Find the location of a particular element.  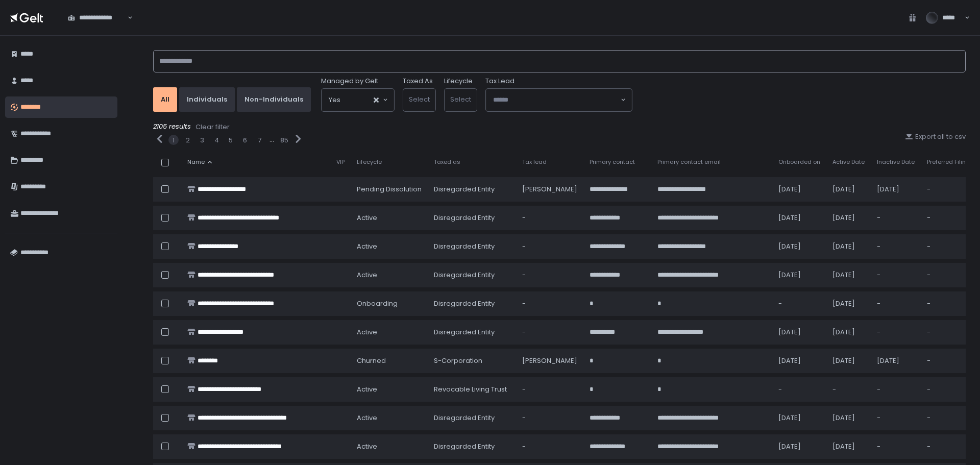

label: Lifecycle is located at coordinates (458, 81).